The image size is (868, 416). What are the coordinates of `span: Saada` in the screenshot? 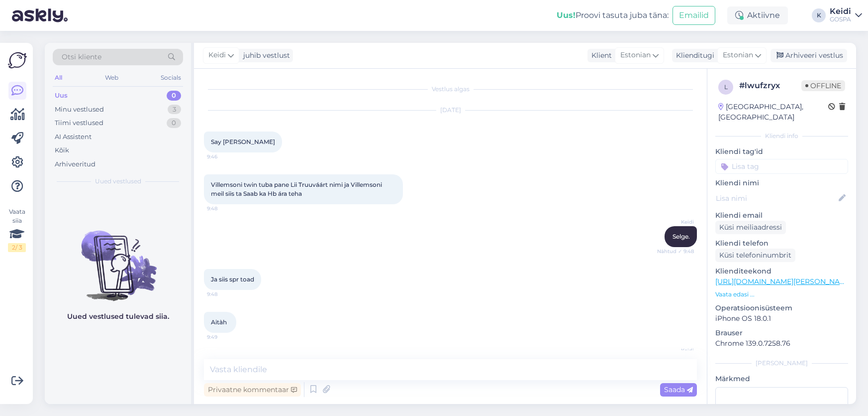 It's located at (679, 389).